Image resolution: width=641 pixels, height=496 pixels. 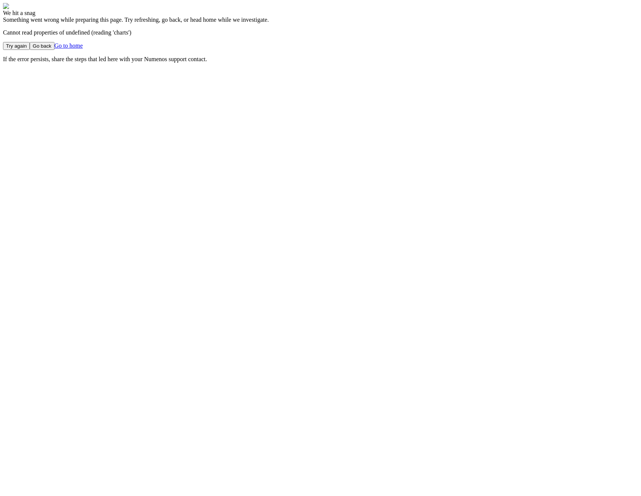 I want to click on a: Go to home, so click(x=69, y=45).